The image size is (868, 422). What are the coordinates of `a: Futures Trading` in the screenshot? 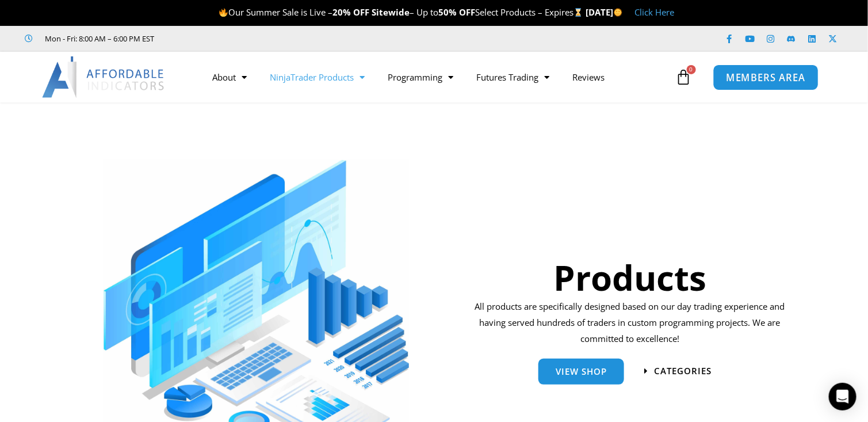 It's located at (513, 77).